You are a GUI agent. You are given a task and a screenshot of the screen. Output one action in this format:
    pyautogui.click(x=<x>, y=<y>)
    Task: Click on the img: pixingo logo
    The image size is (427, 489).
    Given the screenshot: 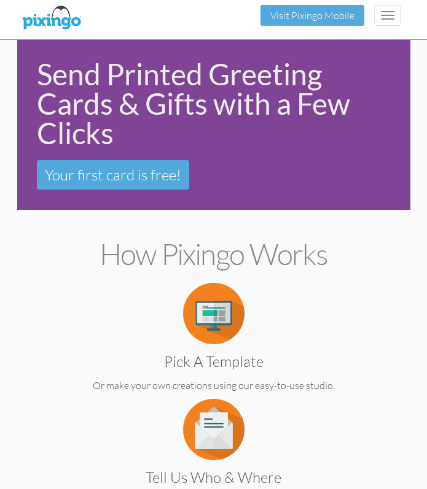 What is the action you would take?
    pyautogui.click(x=52, y=18)
    